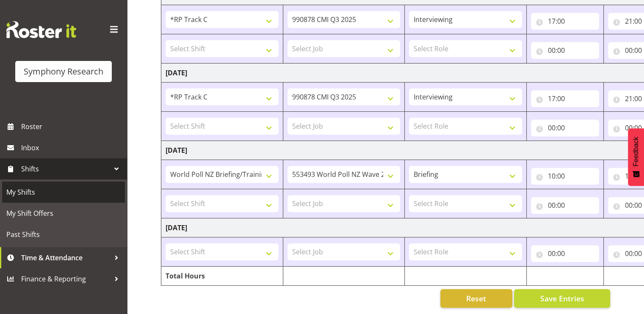  I want to click on span: Save Entries, so click(562, 298).